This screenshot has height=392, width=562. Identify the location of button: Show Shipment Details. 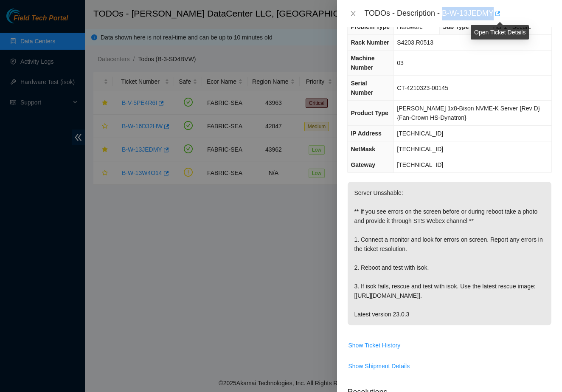
(379, 366).